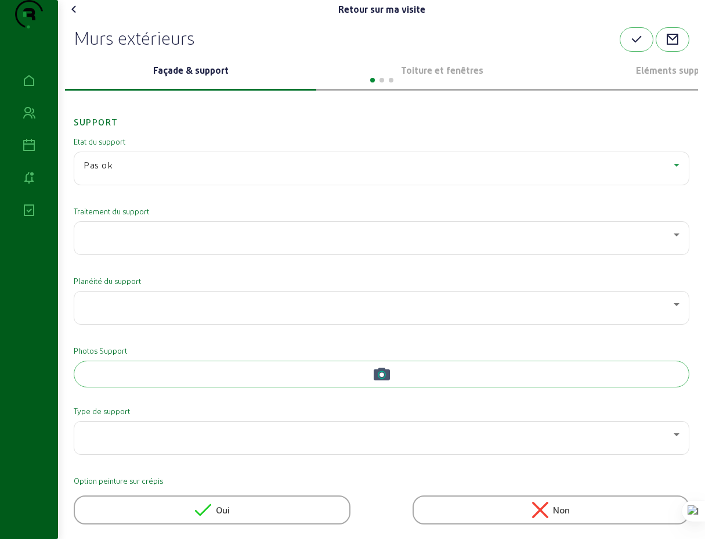 Image resolution: width=705 pixels, height=539 pixels. Describe the element at coordinates (382, 9) in the screenshot. I see `div: Retour sur ma visite` at that location.